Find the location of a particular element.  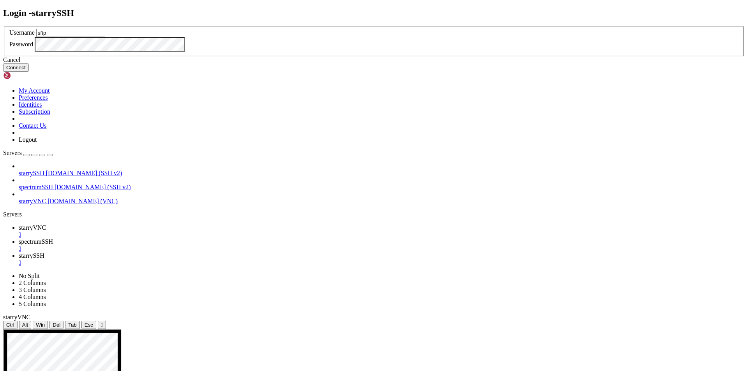

a: 5 Columns is located at coordinates (32, 304).